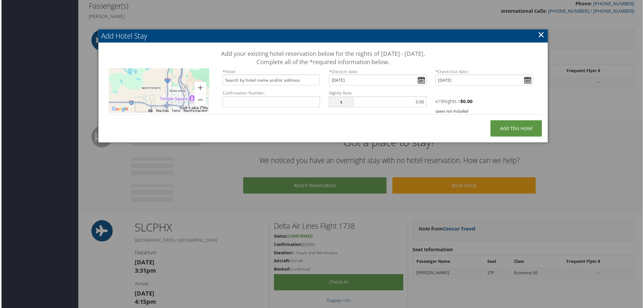  I want to click on span: 19, so click(441, 102).